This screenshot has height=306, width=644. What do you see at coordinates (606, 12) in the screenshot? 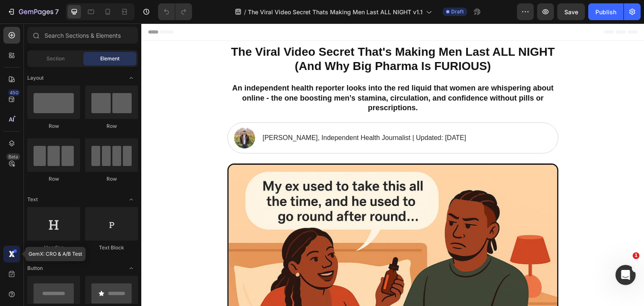
I see `div: Publish` at bounding box center [606, 12].